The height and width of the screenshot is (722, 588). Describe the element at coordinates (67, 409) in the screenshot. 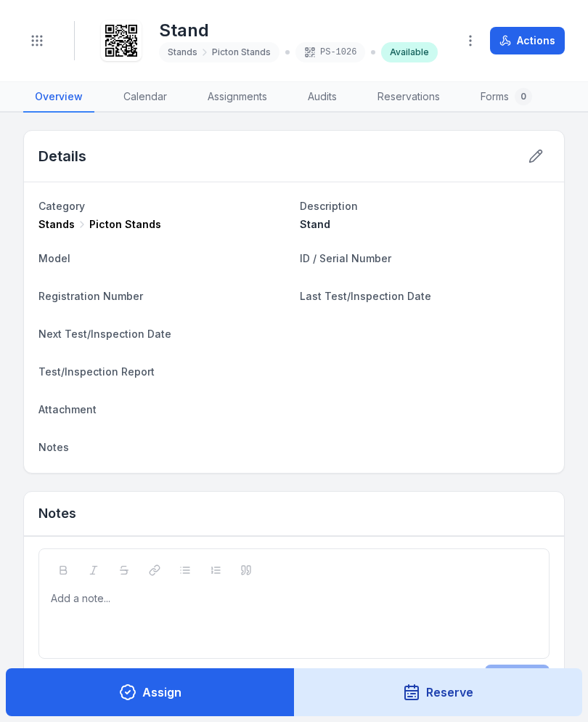

I see `span: Attachment` at that location.